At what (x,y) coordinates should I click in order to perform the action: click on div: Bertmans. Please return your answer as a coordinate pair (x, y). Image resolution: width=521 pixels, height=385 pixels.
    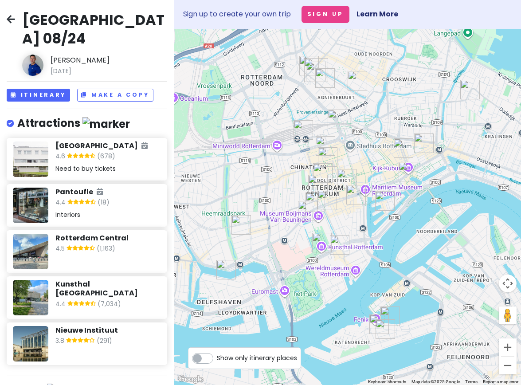
    Looking at the image, I should click on (328, 157).